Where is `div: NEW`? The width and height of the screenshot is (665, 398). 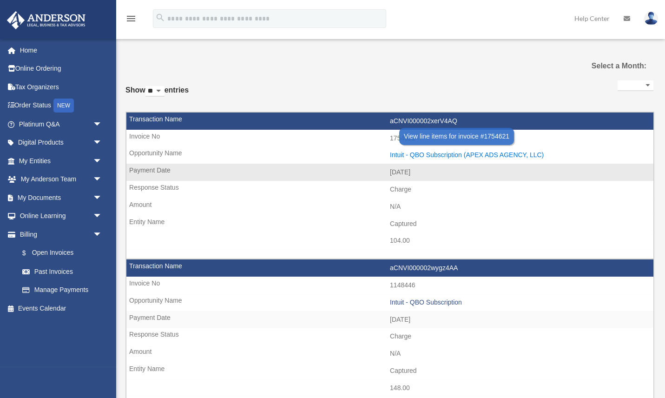 div: NEW is located at coordinates (64, 105).